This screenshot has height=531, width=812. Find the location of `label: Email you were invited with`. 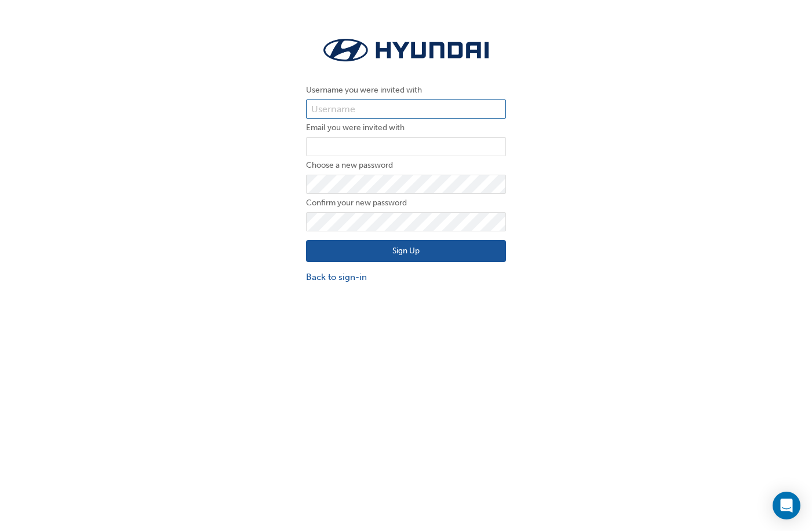

label: Email you were invited with is located at coordinates (406, 128).